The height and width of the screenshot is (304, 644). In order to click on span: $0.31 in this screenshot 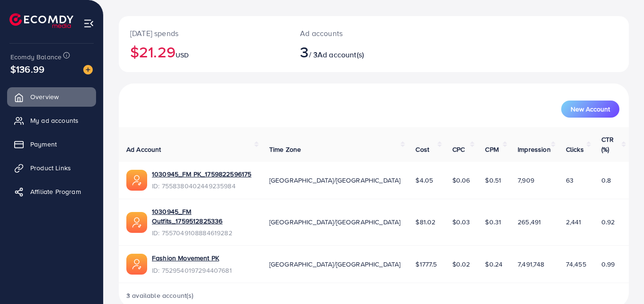, I will do `click(493, 222)`.